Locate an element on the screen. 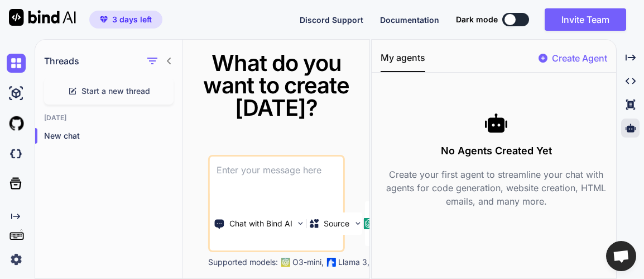 The height and width of the screenshot is (279, 644). img: Pick Tools is located at coordinates (301, 223).